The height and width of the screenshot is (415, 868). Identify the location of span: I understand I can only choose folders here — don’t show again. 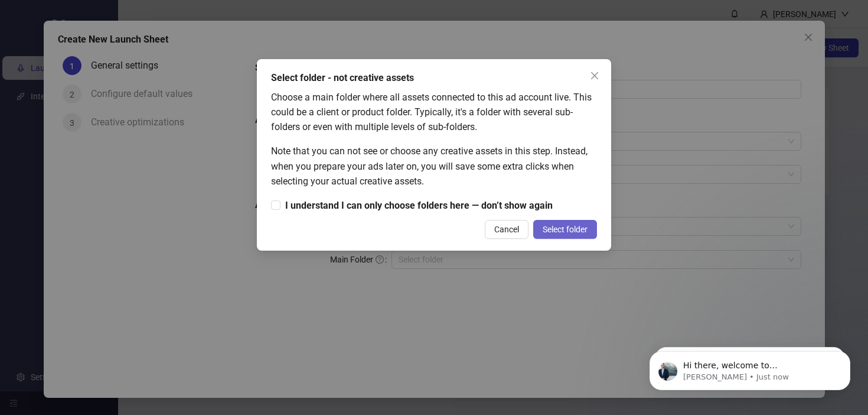
(419, 205).